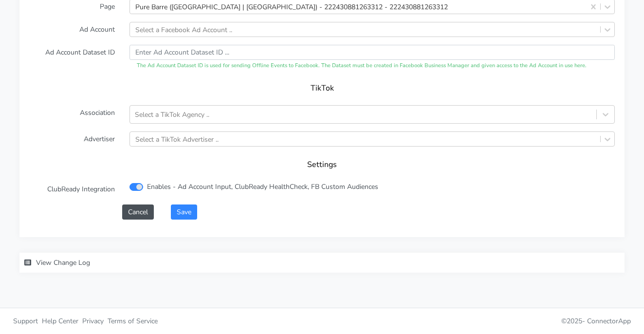 The image size is (644, 334). Describe the element at coordinates (372, 66) in the screenshot. I see `div: The Ad Account Dataset ID is used for sending Offline Events to Facebook. The Dataset must be cre...` at that location.